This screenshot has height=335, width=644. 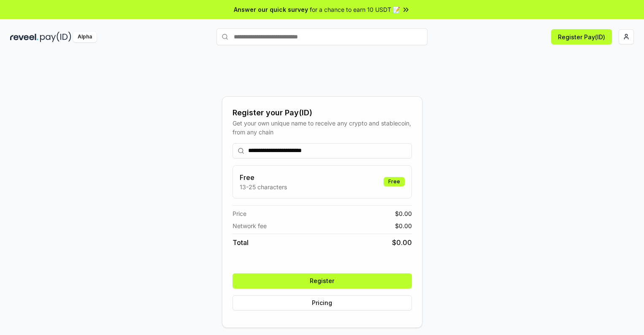 I want to click on button: Register, so click(x=322, y=281).